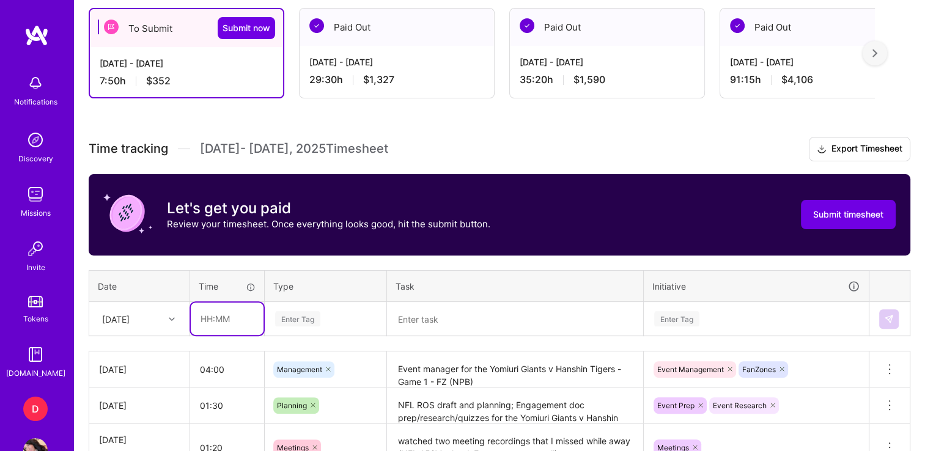 This screenshot has width=925, height=451. I want to click on div: To Submit, so click(186, 28).